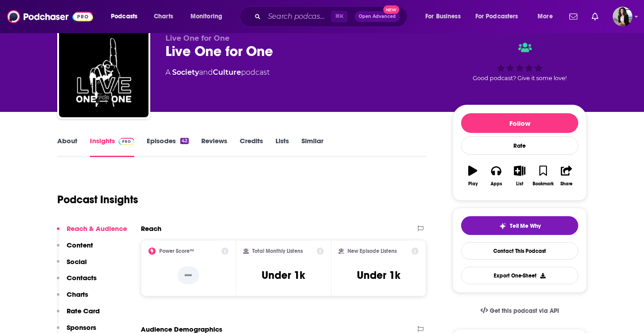  What do you see at coordinates (78, 315) in the screenshot?
I see `button: Rate Card` at bounding box center [78, 315].